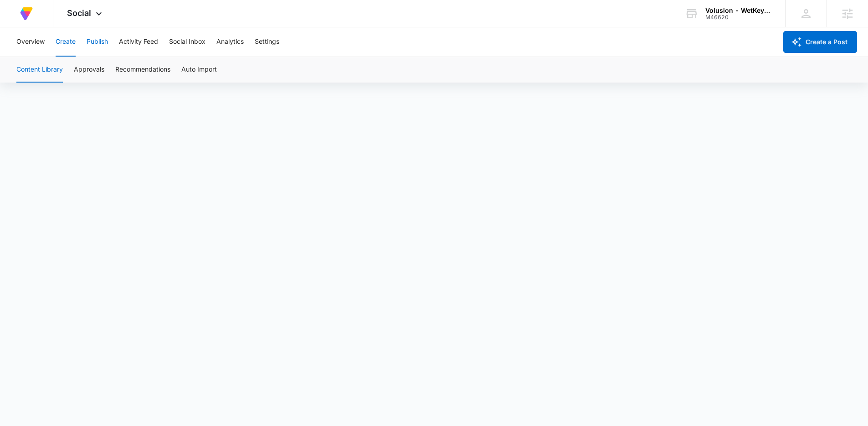  Describe the element at coordinates (79, 13) in the screenshot. I see `span: Social` at that location.